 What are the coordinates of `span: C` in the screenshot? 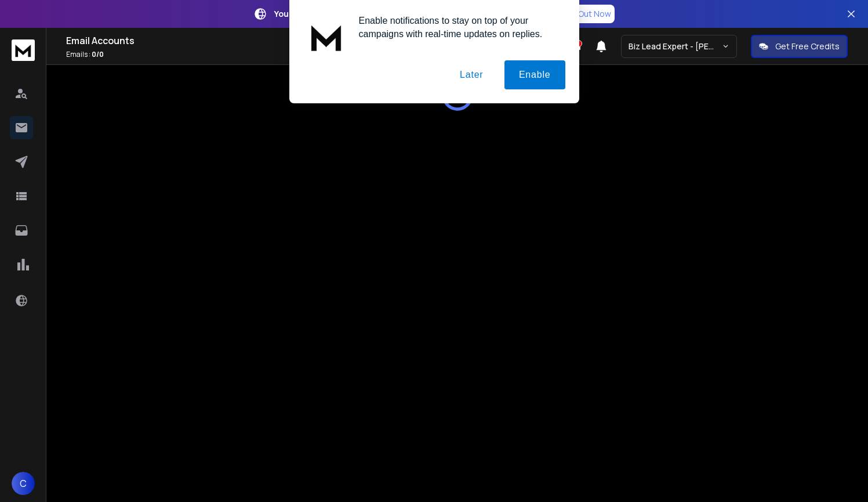 It's located at (23, 483).